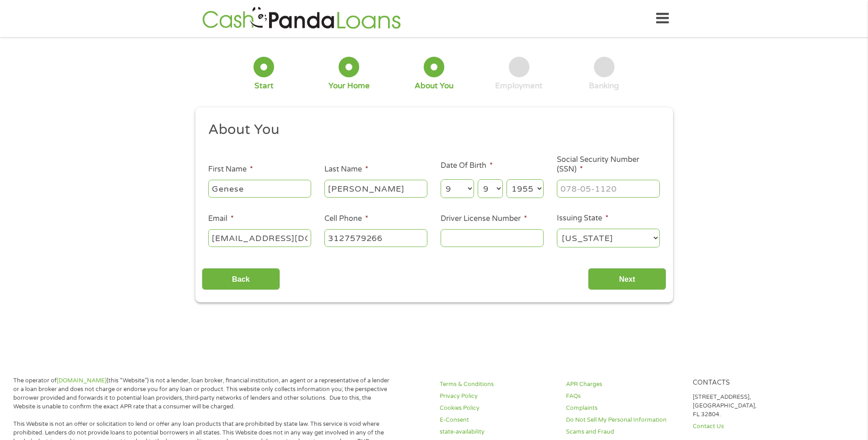  What do you see at coordinates (498, 408) in the screenshot?
I see `a: Cookies Policy` at bounding box center [498, 408].